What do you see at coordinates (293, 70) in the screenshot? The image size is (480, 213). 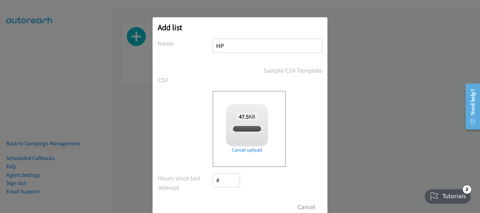 I see `a: Sample CSV Template` at bounding box center [293, 70].